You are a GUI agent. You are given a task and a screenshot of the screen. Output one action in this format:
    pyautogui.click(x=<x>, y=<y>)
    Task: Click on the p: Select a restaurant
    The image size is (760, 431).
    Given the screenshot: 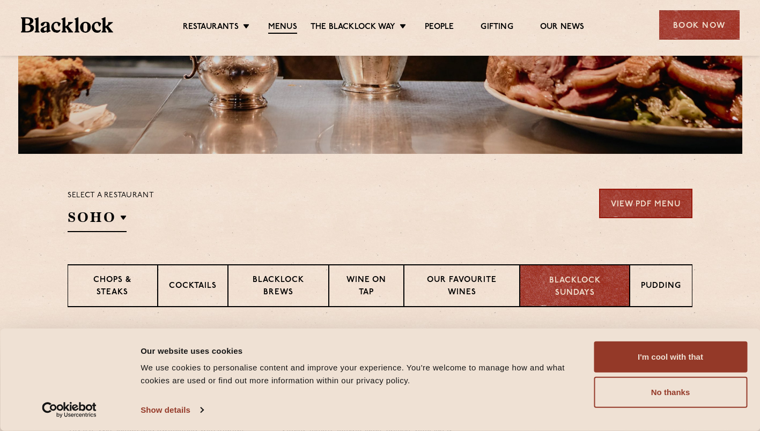 What is the action you would take?
    pyautogui.click(x=111, y=196)
    